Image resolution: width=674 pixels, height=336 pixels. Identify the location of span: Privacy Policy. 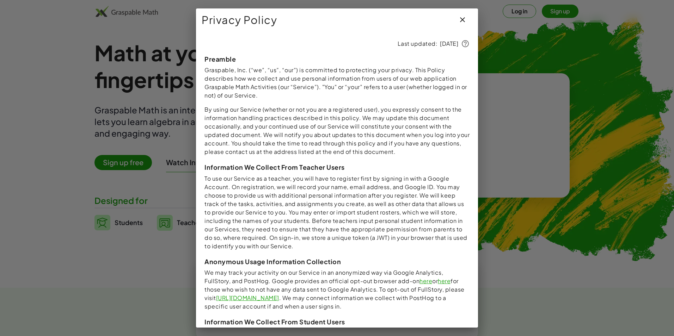
(239, 20).